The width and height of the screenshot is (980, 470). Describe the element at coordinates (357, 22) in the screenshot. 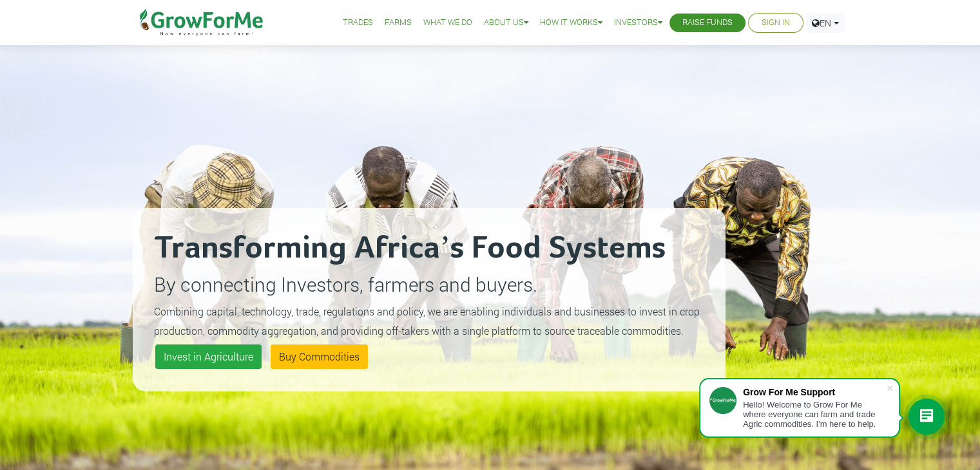

I see `a: Trades` at that location.